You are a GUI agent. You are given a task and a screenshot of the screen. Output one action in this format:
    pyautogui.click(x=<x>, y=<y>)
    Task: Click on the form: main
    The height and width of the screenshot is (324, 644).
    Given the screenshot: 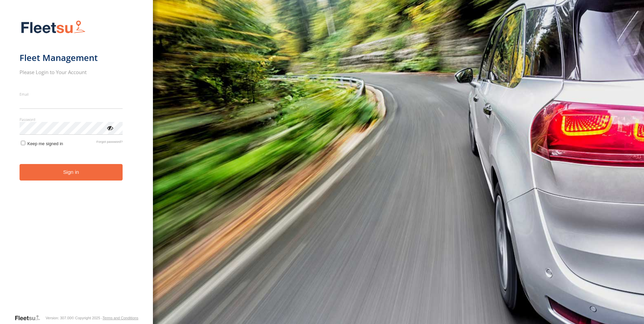 What is the action you would take?
    pyautogui.click(x=77, y=165)
    